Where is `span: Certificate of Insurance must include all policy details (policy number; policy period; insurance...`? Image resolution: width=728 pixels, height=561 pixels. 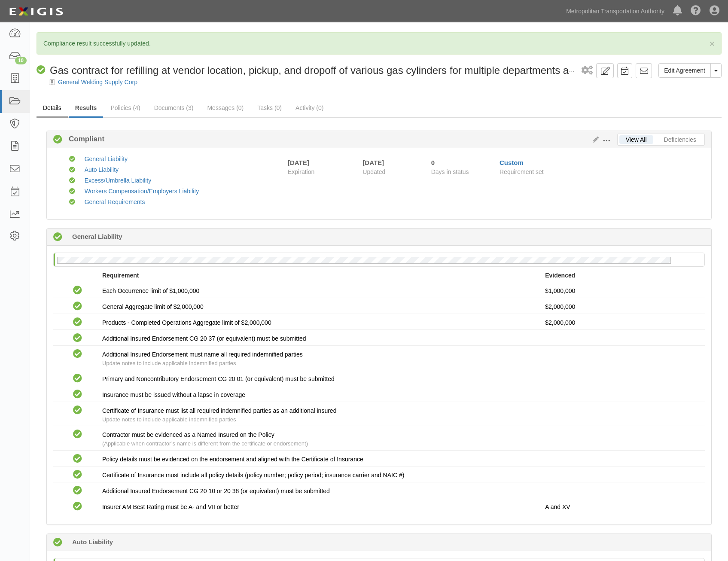 span: Certificate of Insurance must include all policy details (policy number; policy period; insurance... is located at coordinates (253, 475).